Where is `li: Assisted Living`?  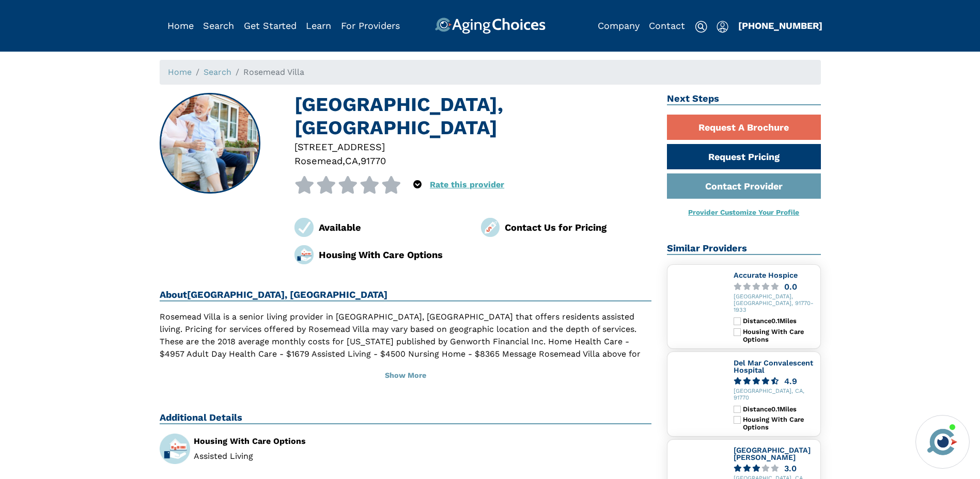 li: Assisted Living is located at coordinates (296, 457).